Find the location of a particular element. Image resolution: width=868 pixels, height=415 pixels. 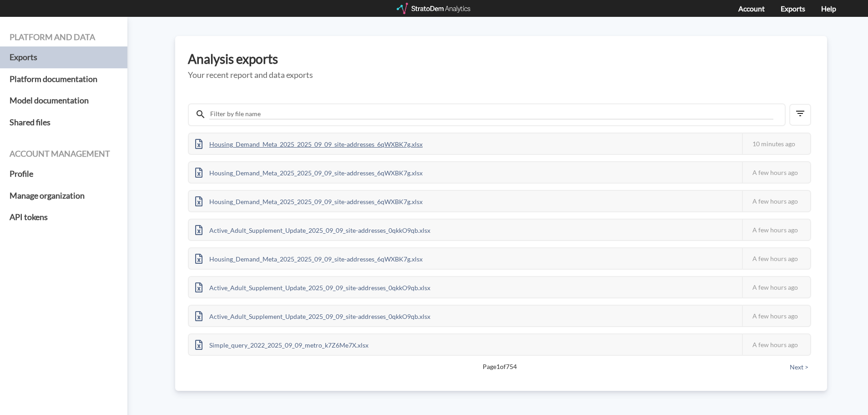

a: Manage organization is located at coordinates (64, 196).